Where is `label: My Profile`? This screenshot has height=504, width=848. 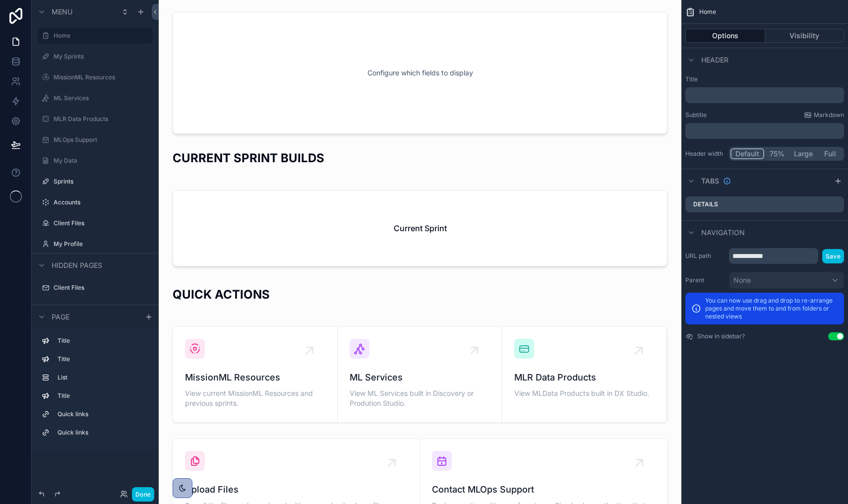
label: My Profile is located at coordinates (101, 244).